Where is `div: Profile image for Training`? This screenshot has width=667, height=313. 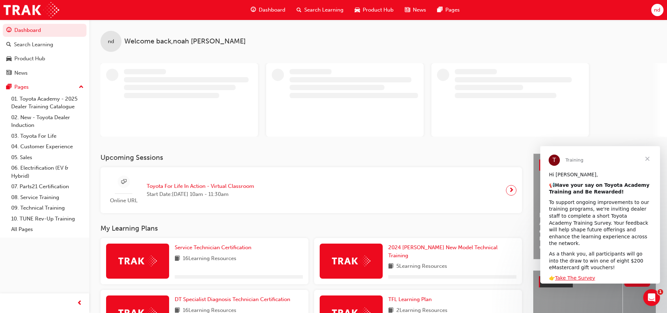 div: Profile image for Training is located at coordinates (14, 14).